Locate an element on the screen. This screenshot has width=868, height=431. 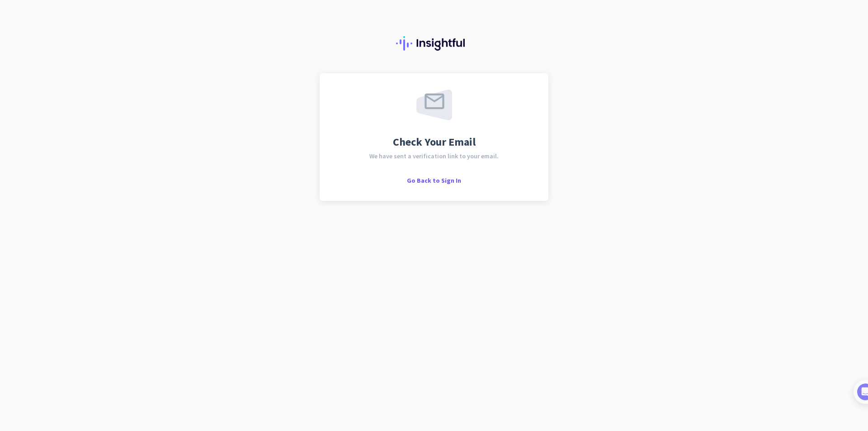
img: email-sent is located at coordinates (434, 105).